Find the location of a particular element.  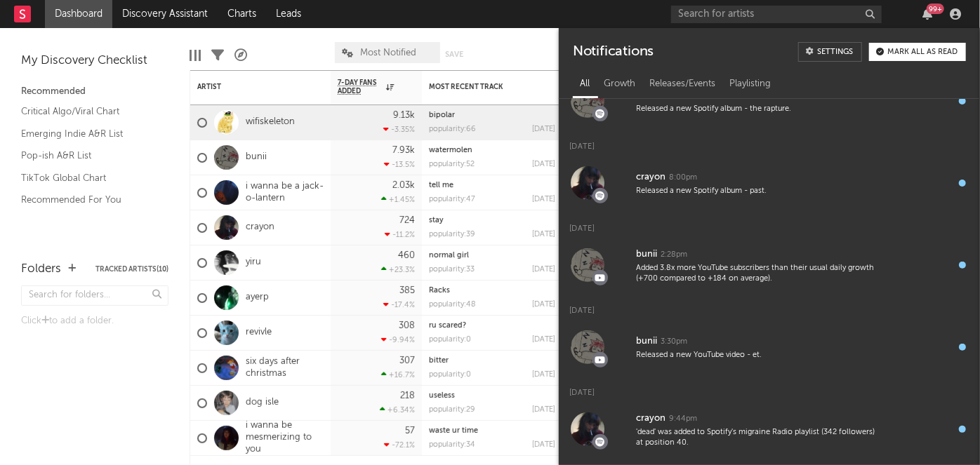

div: Playlisting is located at coordinates (749, 84).